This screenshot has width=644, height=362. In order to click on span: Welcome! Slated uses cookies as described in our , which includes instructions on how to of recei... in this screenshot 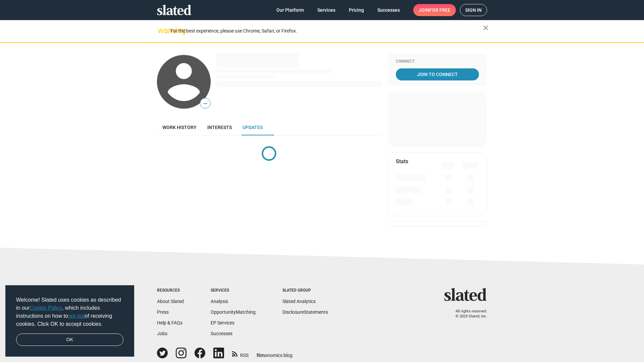, I will do `click(70, 312)`.